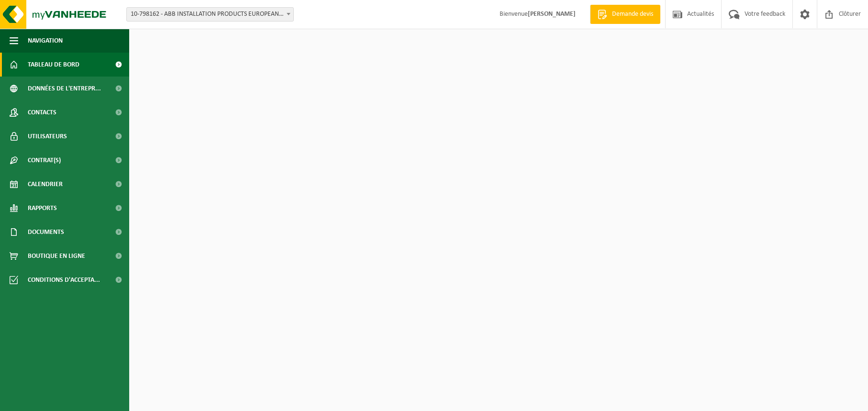 The width and height of the screenshot is (868, 411). I want to click on span: Demande devis, so click(633, 14).